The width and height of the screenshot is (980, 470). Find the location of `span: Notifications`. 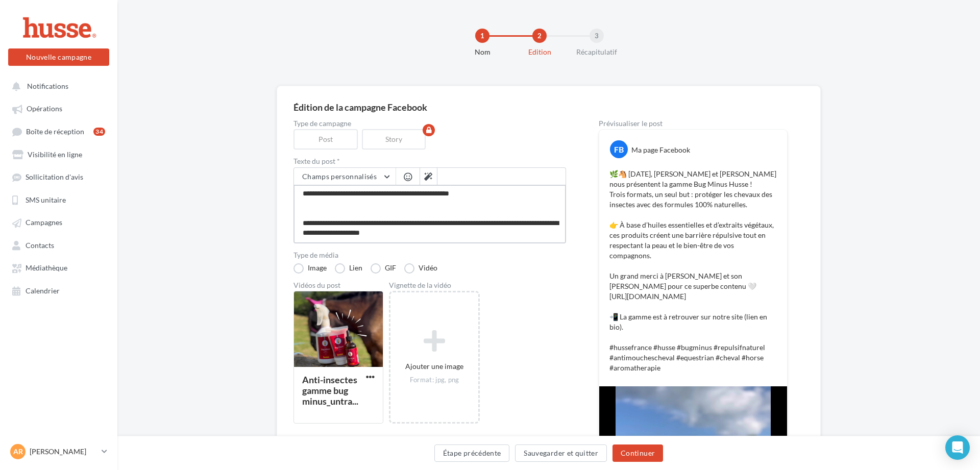

span: Notifications is located at coordinates (47, 85).